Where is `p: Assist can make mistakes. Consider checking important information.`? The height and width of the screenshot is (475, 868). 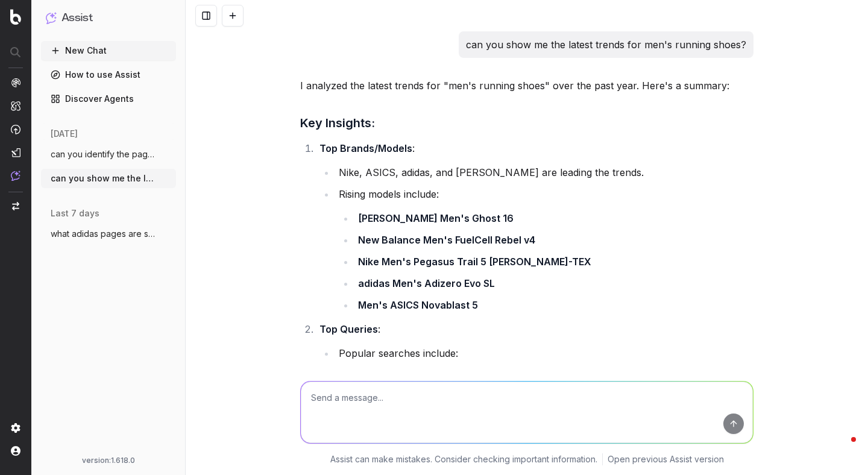
p: Assist can make mistakes. Consider checking important information. is located at coordinates (463, 459).